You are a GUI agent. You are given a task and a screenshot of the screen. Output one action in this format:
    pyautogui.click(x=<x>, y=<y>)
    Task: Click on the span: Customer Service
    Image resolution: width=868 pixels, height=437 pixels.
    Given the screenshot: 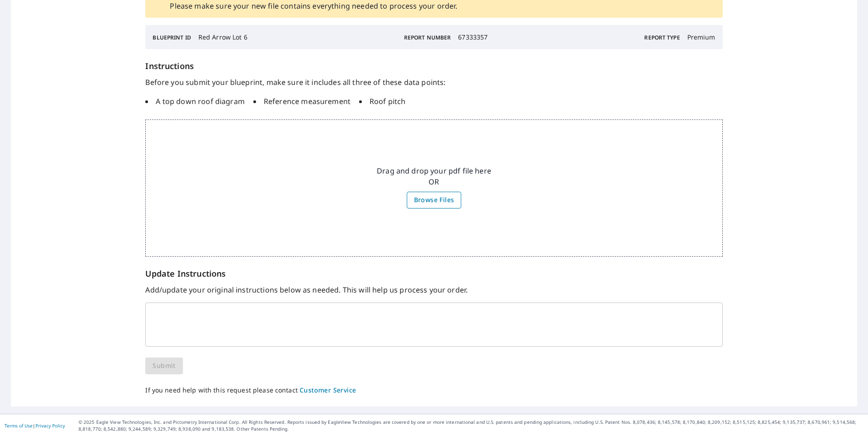 What is the action you would take?
    pyautogui.click(x=328, y=390)
    